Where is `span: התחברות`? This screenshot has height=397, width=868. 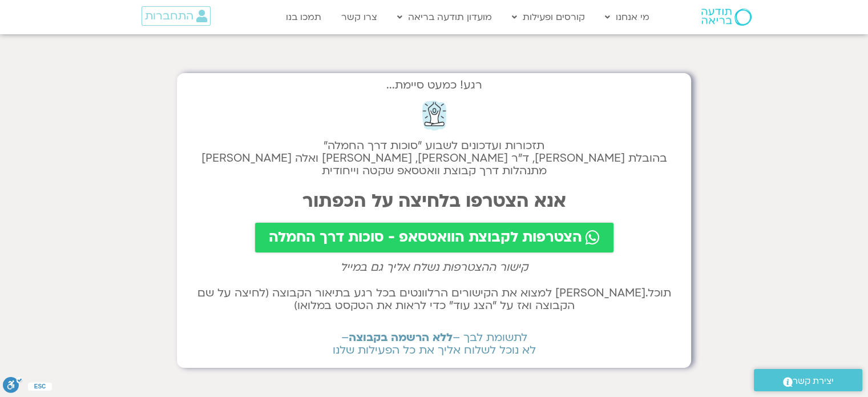
span: התחברות is located at coordinates (169, 16).